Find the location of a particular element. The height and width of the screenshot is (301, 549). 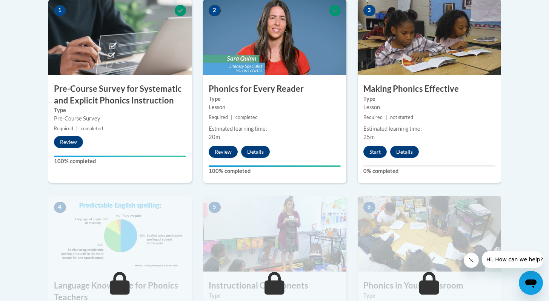

span: 2 is located at coordinates (215, 11).